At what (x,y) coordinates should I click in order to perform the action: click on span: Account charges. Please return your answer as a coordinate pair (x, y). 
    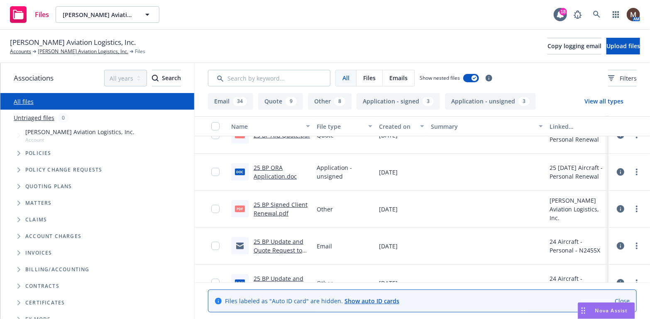
    Looking at the image, I should click on (53, 236).